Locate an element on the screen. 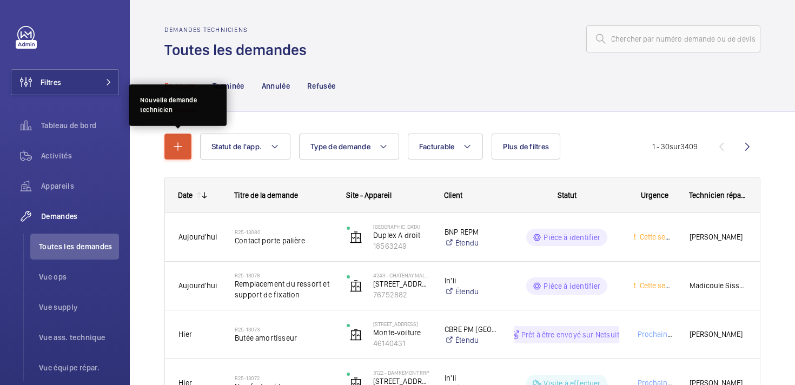  span: Hier is located at coordinates (185, 334).